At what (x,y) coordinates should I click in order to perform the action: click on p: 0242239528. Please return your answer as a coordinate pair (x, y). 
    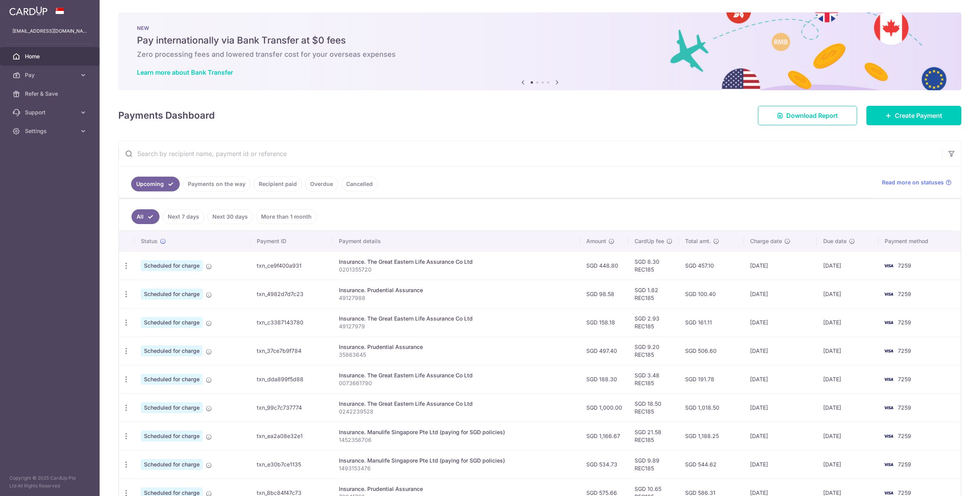
    Looking at the image, I should click on (456, 411).